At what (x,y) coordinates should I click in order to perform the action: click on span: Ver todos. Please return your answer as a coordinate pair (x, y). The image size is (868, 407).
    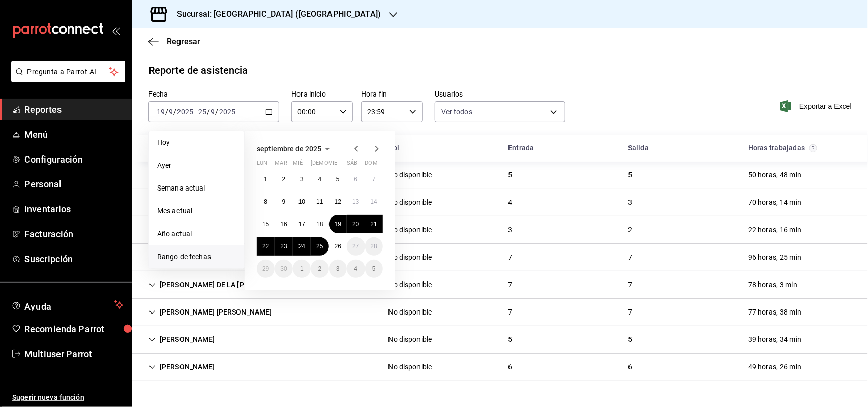
    Looking at the image, I should click on (457, 112).